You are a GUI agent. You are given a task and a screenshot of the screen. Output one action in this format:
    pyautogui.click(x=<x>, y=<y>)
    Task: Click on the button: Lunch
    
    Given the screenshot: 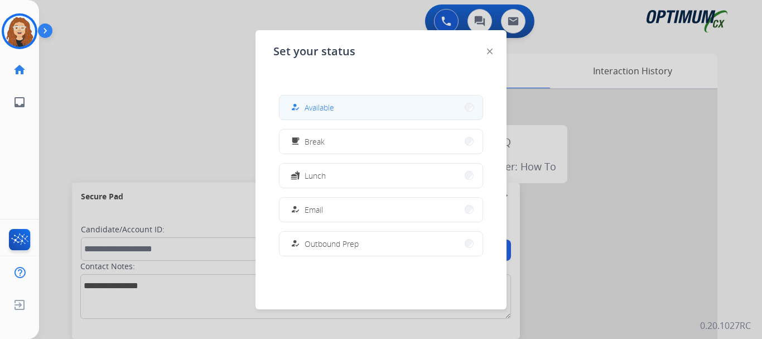 What is the action you would take?
    pyautogui.click(x=381, y=175)
    